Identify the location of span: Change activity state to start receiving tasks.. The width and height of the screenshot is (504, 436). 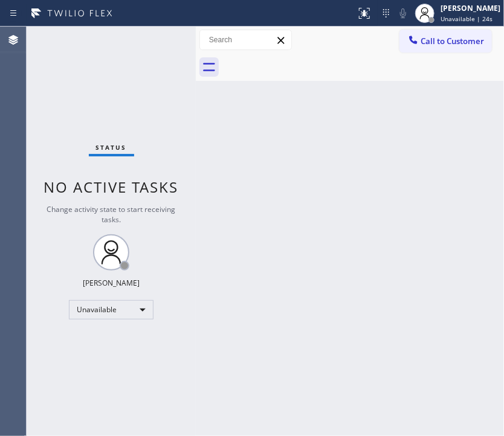
(111, 215).